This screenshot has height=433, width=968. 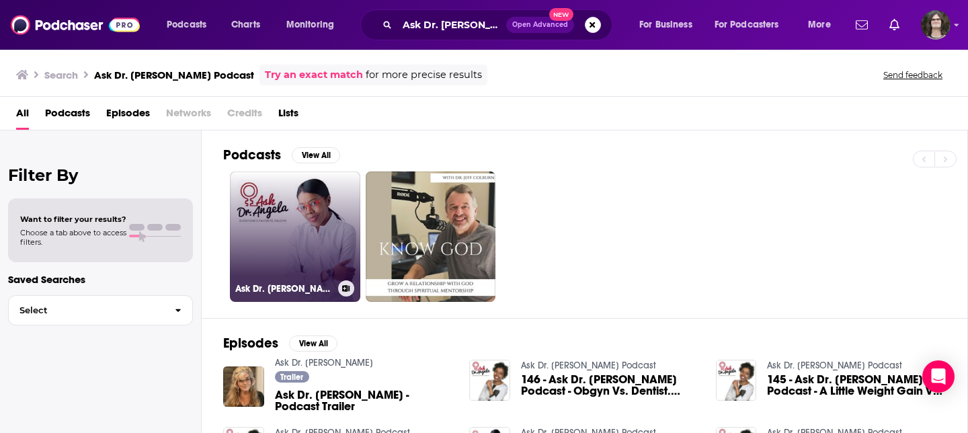 What do you see at coordinates (100, 175) in the screenshot?
I see `h2: Filter By` at bounding box center [100, 175].